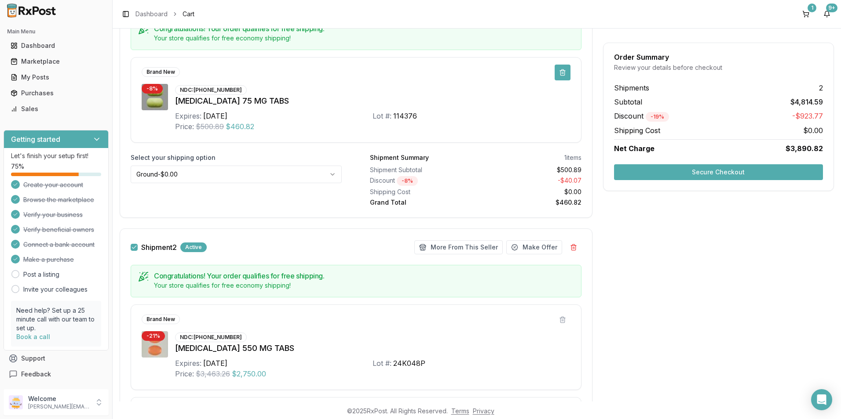 Image resolution: width=841 pixels, height=419 pixels. What do you see at coordinates (55, 290) in the screenshot?
I see `a: Invite your colleagues` at bounding box center [55, 290].